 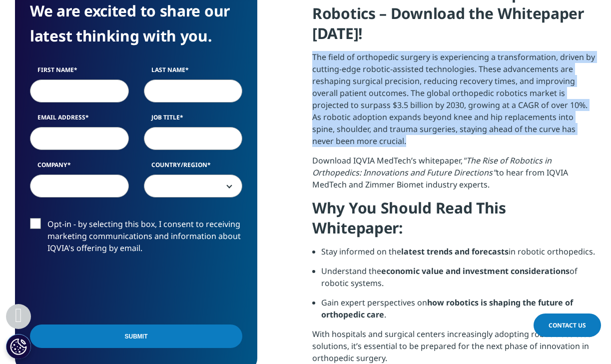 What do you see at coordinates (193, 120) in the screenshot?
I see `label: Job Title` at bounding box center [193, 120].